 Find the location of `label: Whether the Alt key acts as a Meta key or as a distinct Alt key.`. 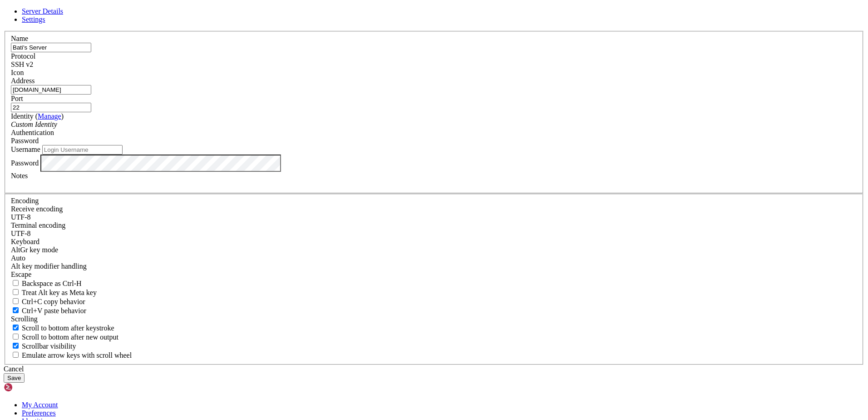

label: Whether the Alt key acts as a Meta key or as a distinct Alt key. is located at coordinates (53, 292).